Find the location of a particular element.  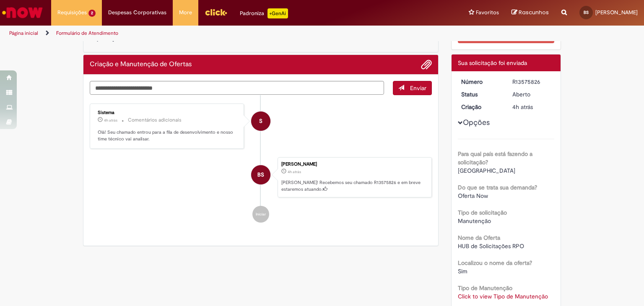

a: Formulário de Atendimento is located at coordinates (87, 33).